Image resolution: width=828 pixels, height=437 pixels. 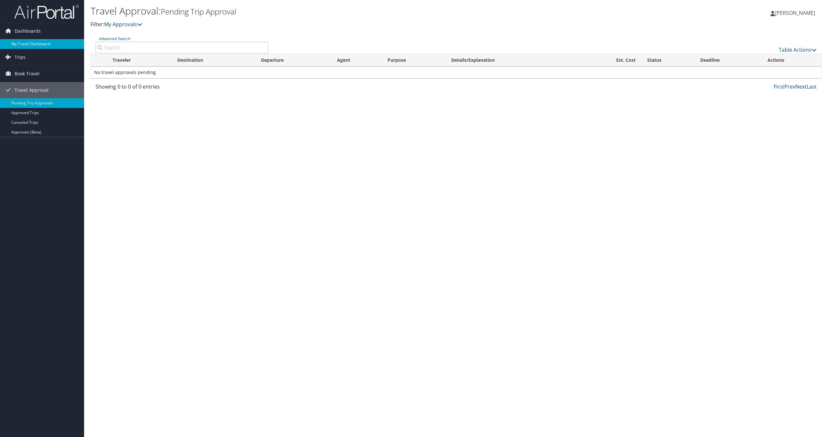 I want to click on h1: Travel Approval:, so click(x=334, y=11).